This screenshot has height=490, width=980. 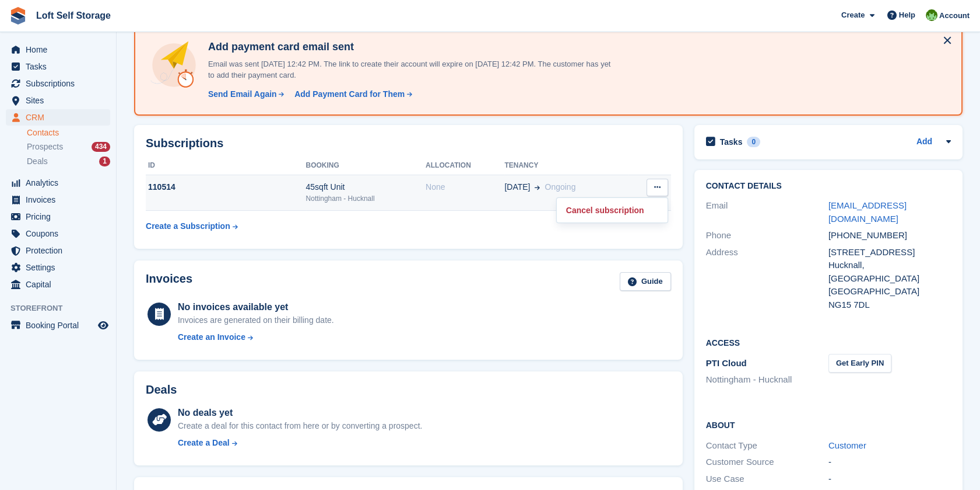 What do you see at coordinates (188, 226) in the screenshot?
I see `div: Create a Subscription` at bounding box center [188, 226].